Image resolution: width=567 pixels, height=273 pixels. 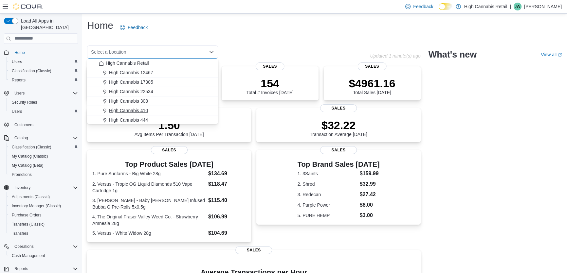 I want to click on span: High Cannabis Retail, so click(x=127, y=63).